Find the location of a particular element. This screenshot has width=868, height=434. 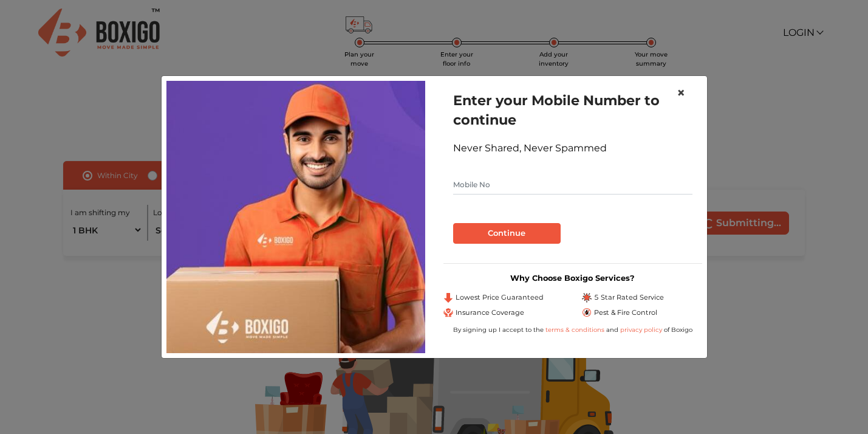

a: terms & conditions is located at coordinates (576, 329).